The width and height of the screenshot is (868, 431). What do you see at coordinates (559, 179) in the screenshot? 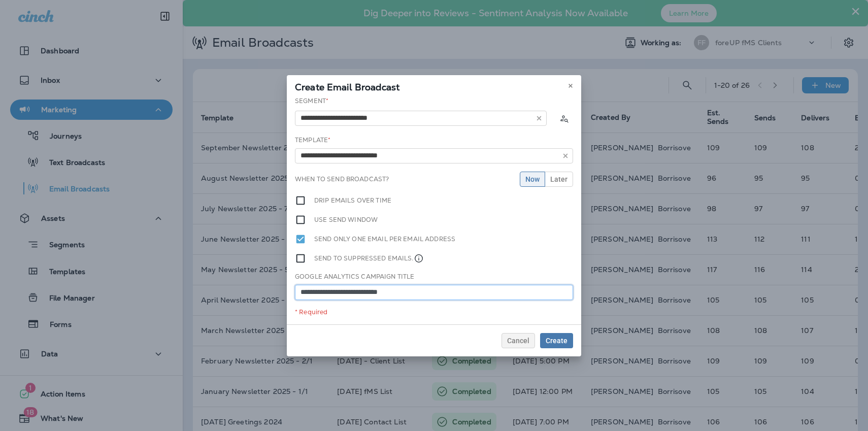
I see `span: Later` at bounding box center [559, 179].